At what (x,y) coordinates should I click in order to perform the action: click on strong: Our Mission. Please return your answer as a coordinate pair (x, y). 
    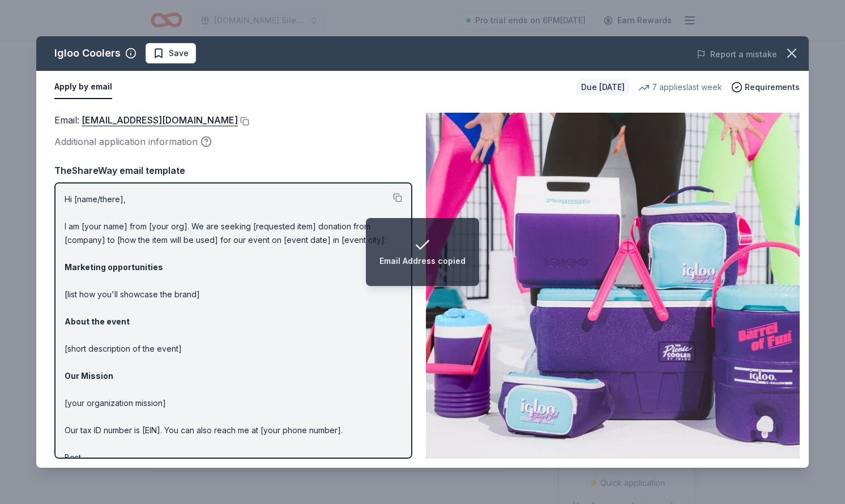
    Looking at the image, I should click on (89, 375).